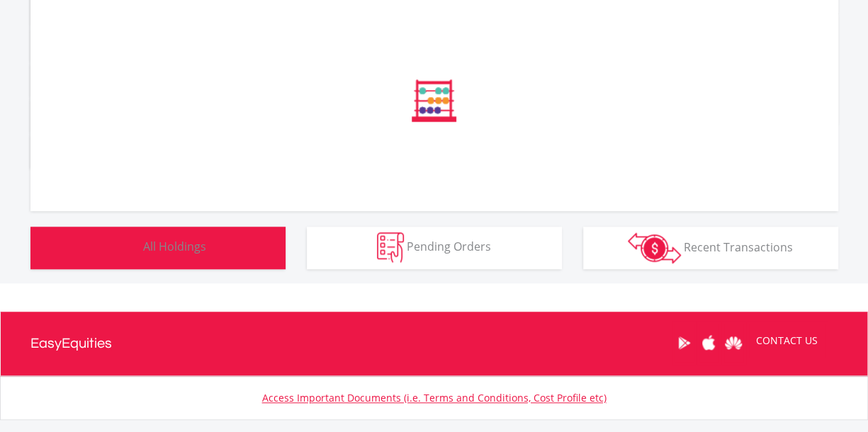 This screenshot has width=868, height=432. I want to click on button: Recent Transactions, so click(710, 248).